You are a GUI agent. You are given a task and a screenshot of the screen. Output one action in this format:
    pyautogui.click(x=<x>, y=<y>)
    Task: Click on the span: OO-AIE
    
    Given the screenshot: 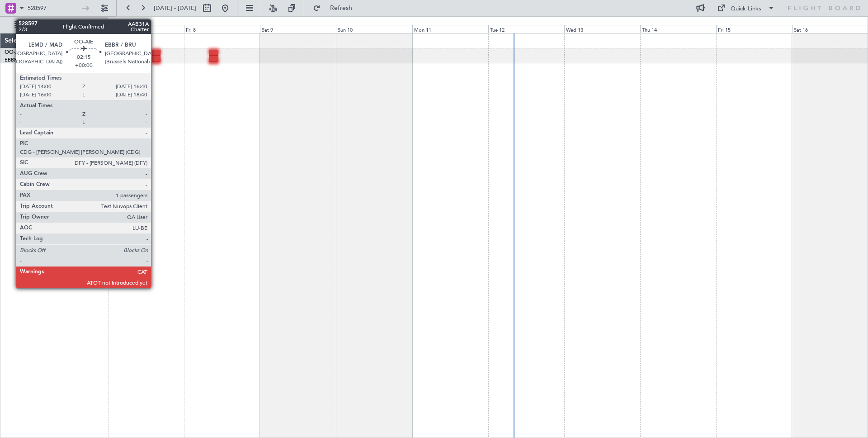 What is the action you would take?
    pyautogui.click(x=14, y=53)
    